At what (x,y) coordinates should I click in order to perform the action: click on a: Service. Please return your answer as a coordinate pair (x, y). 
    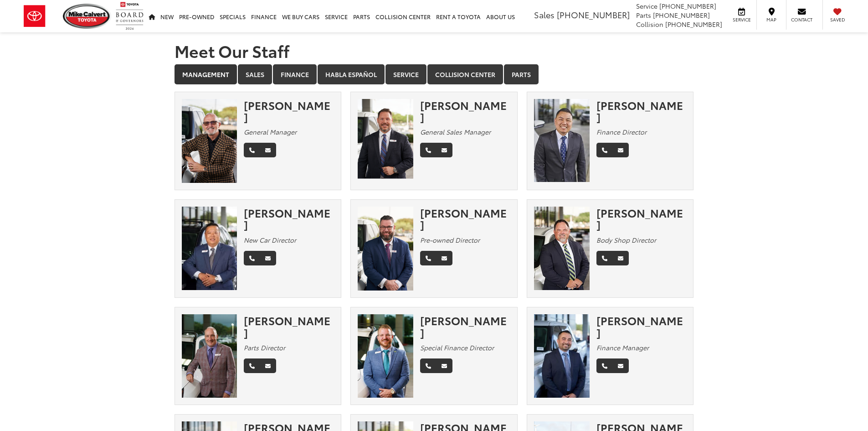
    Looking at the image, I should click on (406, 74).